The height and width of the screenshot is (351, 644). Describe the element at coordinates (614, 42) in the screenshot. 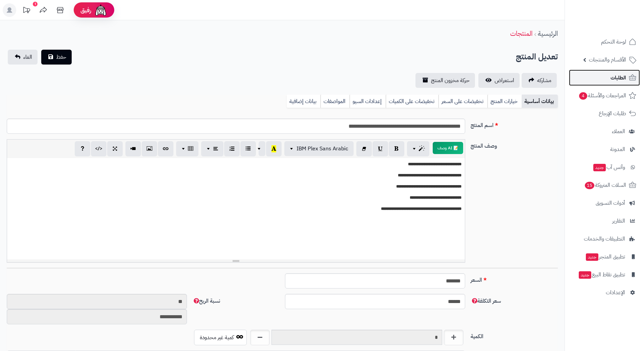

I see `span: لوحة التحكم` at that location.